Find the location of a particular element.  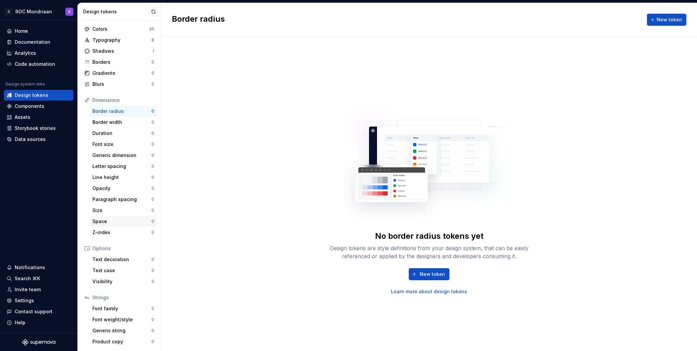

a: Assets is located at coordinates (39, 117).